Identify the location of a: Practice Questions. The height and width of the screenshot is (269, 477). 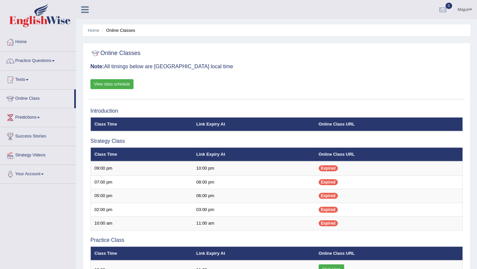
(38, 60).